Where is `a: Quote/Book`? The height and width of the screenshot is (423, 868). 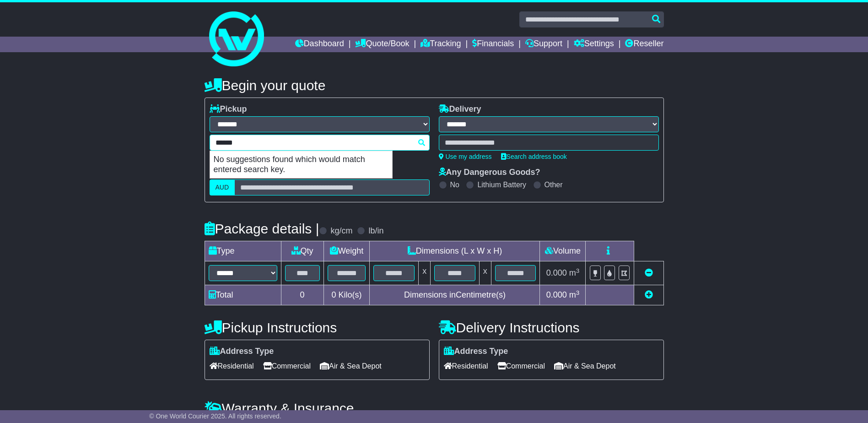 a: Quote/Book is located at coordinates (382, 44).